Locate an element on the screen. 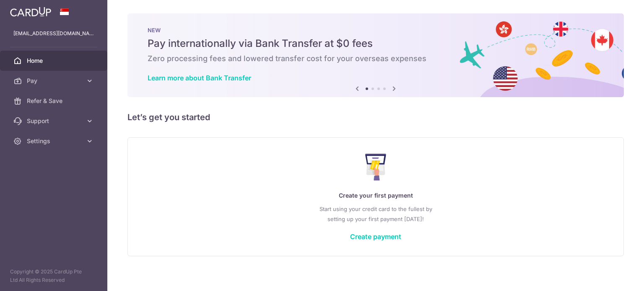 The width and height of the screenshot is (644, 291). span: Support is located at coordinates (55, 121).